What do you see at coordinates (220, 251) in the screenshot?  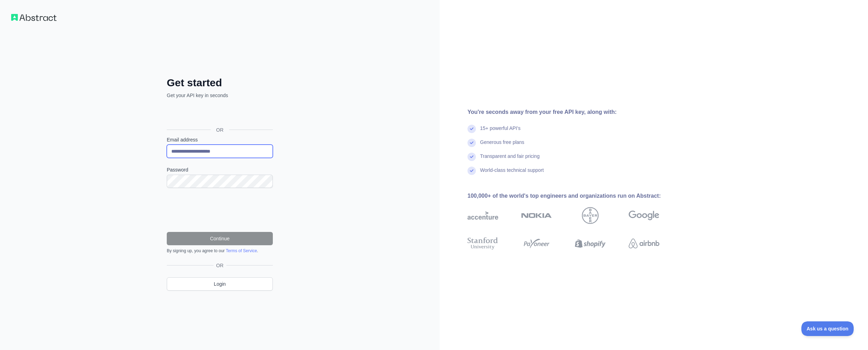 I see `div: By signing up, you agree to our .` at bounding box center [220, 251].